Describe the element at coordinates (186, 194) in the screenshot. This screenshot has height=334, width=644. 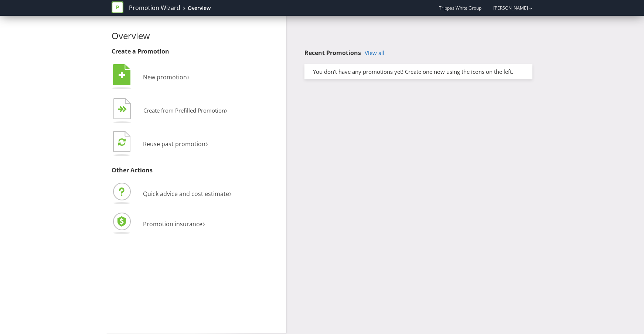
I see `span: Quick advice and cost estimate` at that location.